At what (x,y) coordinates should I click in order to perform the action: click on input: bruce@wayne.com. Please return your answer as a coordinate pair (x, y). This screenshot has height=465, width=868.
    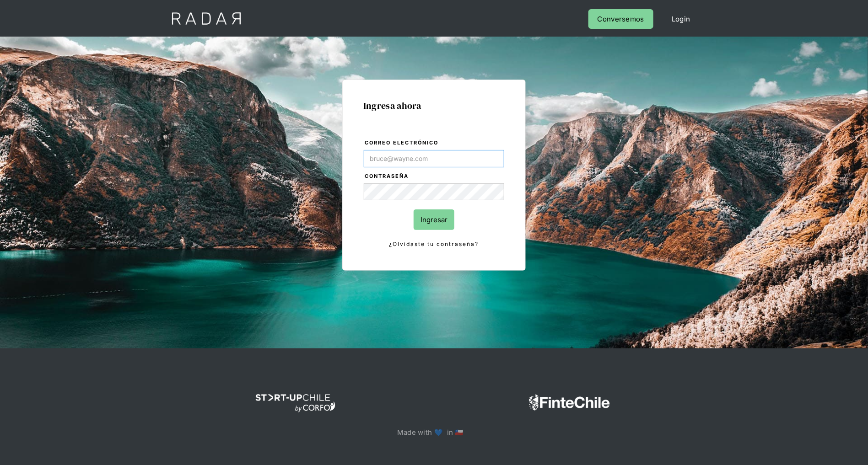
    Looking at the image, I should click on (434, 159).